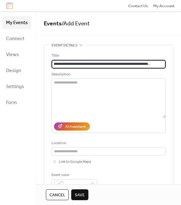 This screenshot has width=181, height=205. What do you see at coordinates (76, 23) in the screenshot?
I see `span: / Add Event` at bounding box center [76, 23].